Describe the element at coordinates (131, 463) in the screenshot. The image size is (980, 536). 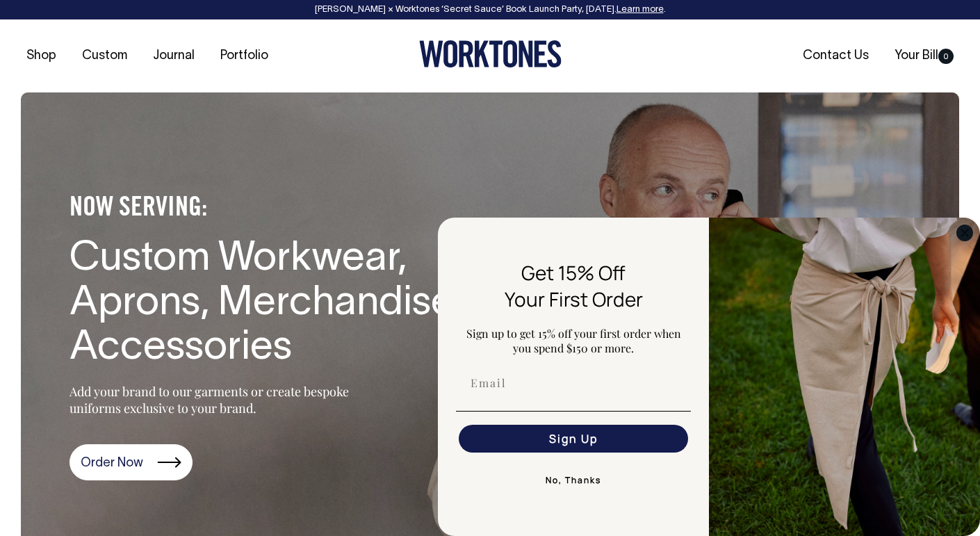
I see `a: Order Now` at that location.